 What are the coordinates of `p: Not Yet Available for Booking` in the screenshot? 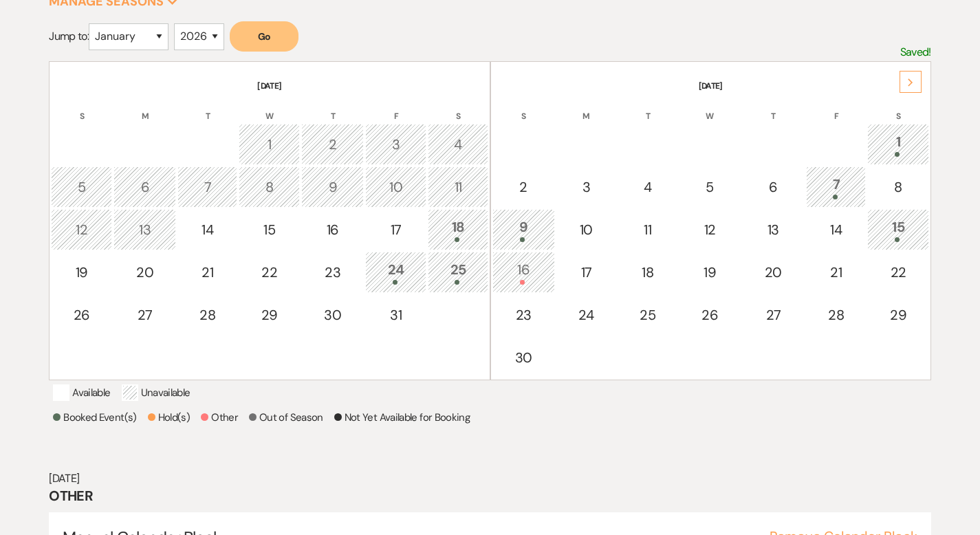 It's located at (402, 417).